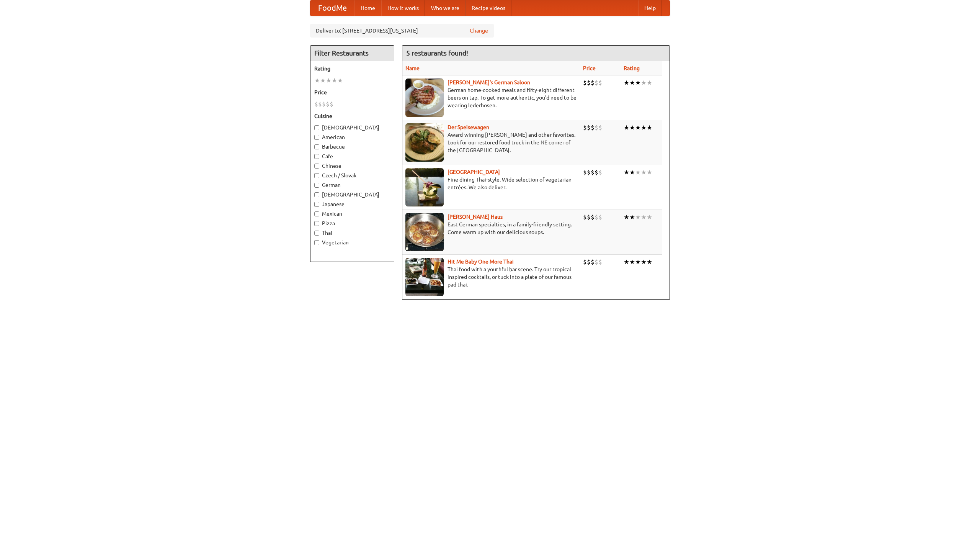 This screenshot has height=542, width=980. What do you see at coordinates (403, 8) in the screenshot?
I see `a: How it works` at bounding box center [403, 8].